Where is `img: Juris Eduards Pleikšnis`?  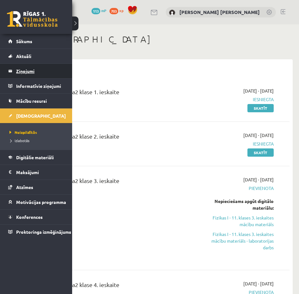
img: Juris Eduards Pleikšnis is located at coordinates (172, 13).